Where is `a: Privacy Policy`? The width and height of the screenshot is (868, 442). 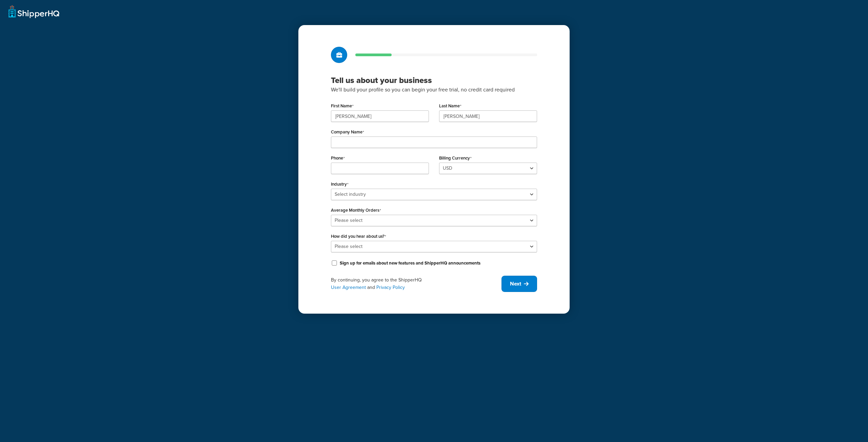
a: Privacy Policy is located at coordinates (390, 287).